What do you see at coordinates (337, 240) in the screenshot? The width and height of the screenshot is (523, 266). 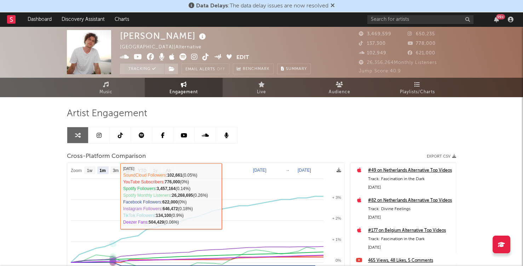 I see `text: + 1%` at bounding box center [337, 240].